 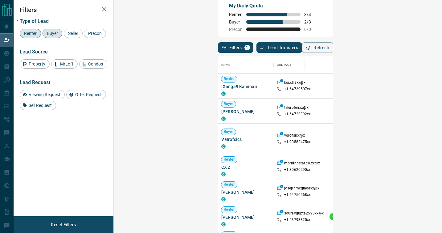 I want to click on p: tylerbferrxx@x, so click(x=296, y=108).